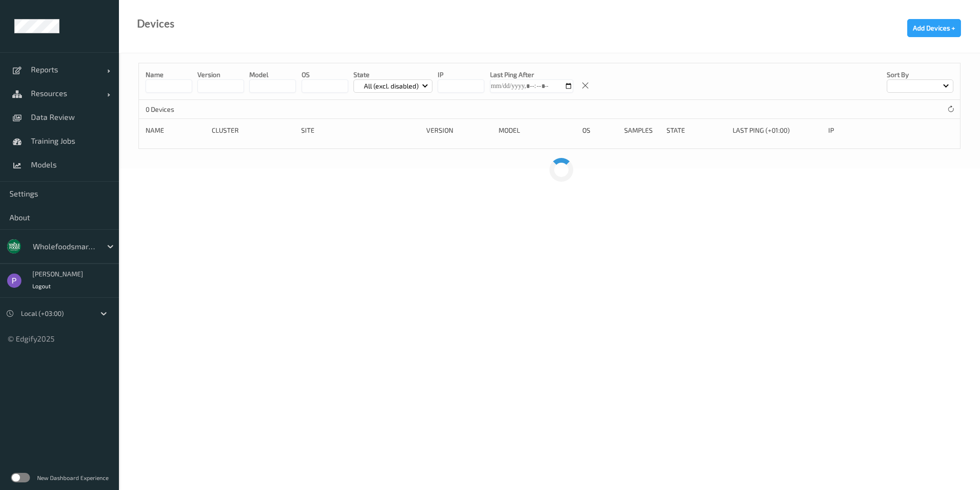 The width and height of the screenshot is (980, 490). Describe the element at coordinates (642, 130) in the screenshot. I see `div: Samples` at that location.